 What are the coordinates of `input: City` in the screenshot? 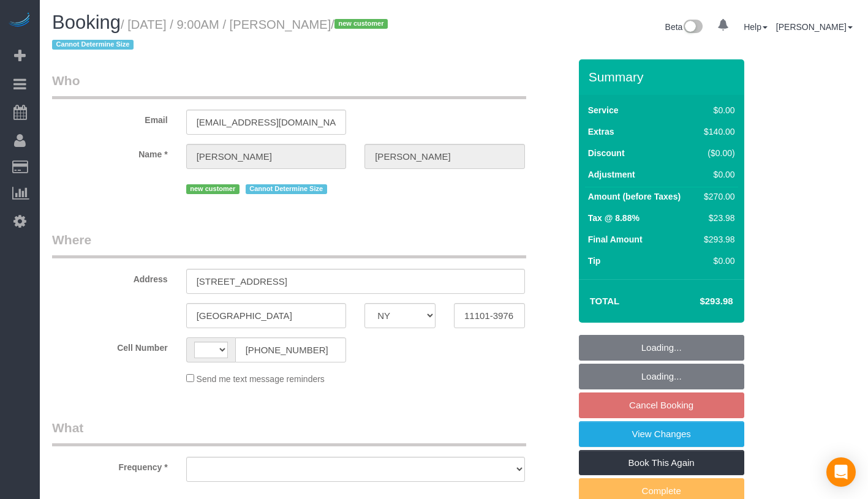 It's located at (266, 316).